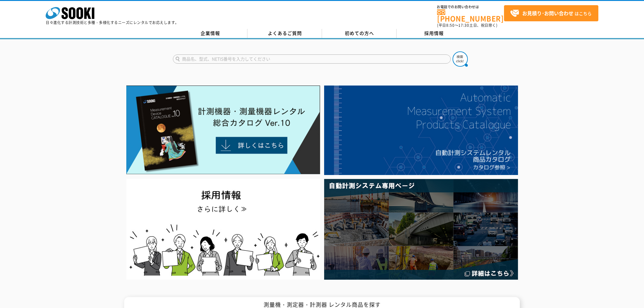 The height and width of the screenshot is (308, 644). Describe the element at coordinates (359, 33) in the screenshot. I see `span: 初めての方へ` at that location.